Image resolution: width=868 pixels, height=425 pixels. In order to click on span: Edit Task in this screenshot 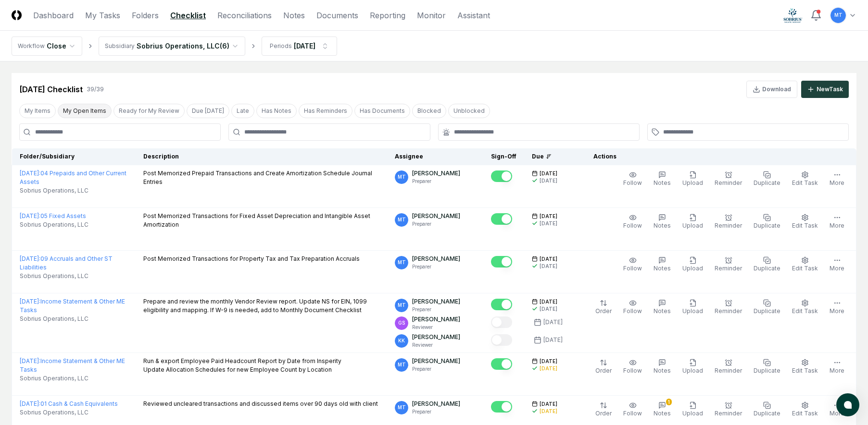, I will do `click(805, 183)`.